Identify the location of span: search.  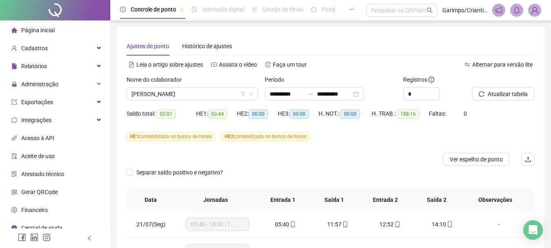
(429, 10).